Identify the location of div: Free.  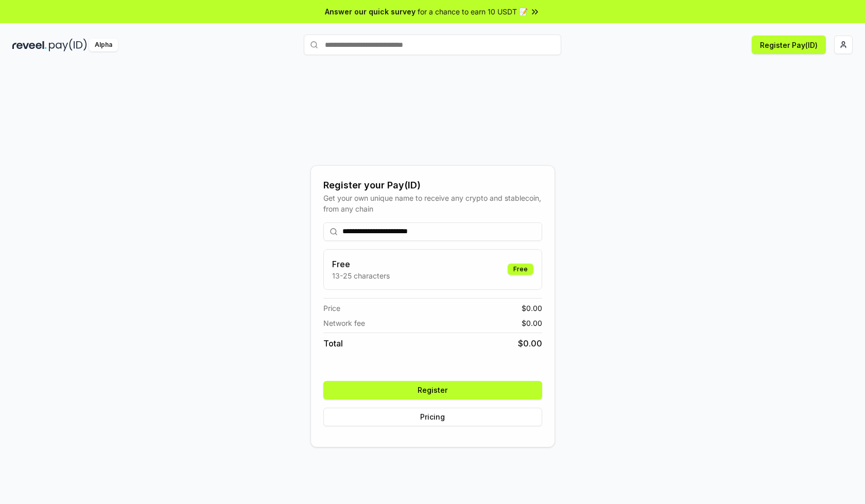
(521, 269).